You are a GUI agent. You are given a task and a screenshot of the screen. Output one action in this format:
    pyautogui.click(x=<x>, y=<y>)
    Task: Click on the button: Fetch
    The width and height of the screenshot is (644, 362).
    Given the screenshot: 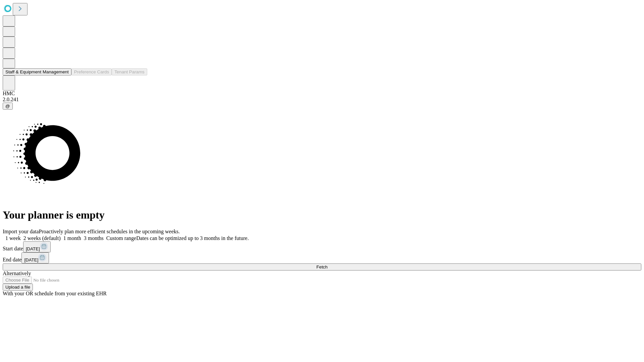 What is the action you would take?
    pyautogui.click(x=322, y=267)
    